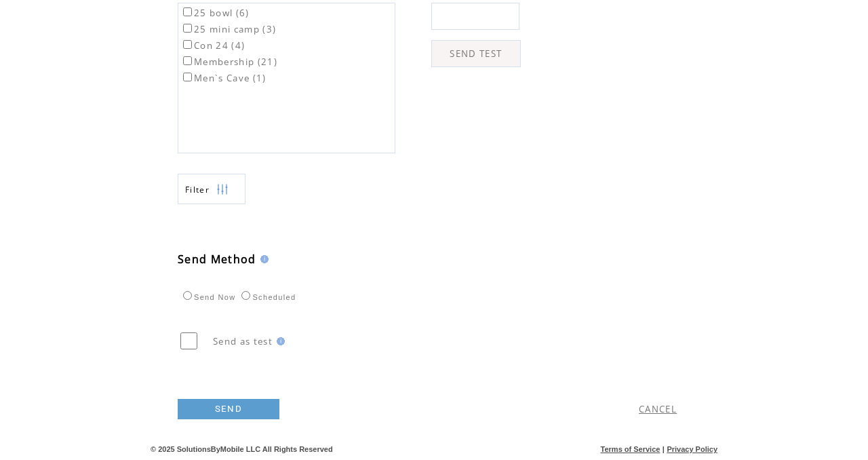 The width and height of the screenshot is (868, 460). Describe the element at coordinates (658, 409) in the screenshot. I see `a: CANCEL` at that location.